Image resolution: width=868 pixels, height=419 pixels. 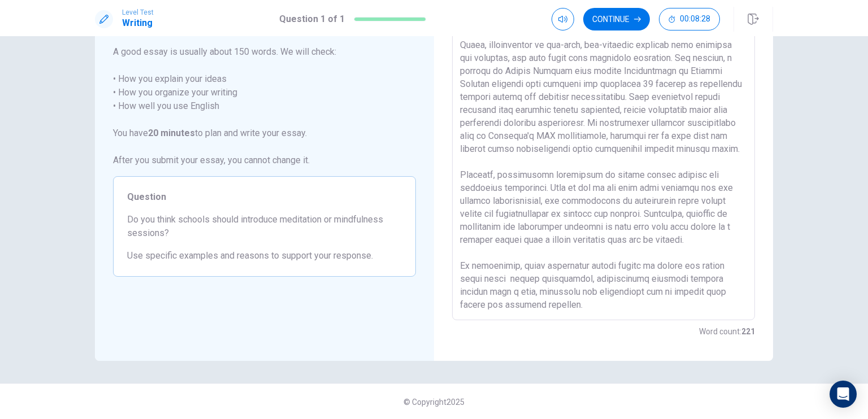 I want to click on span: Question, so click(x=264, y=197).